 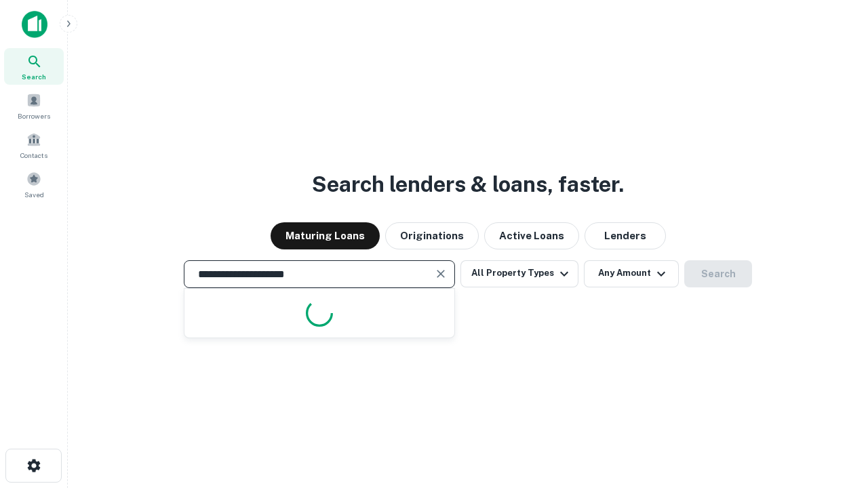 I want to click on span: Search, so click(x=34, y=77).